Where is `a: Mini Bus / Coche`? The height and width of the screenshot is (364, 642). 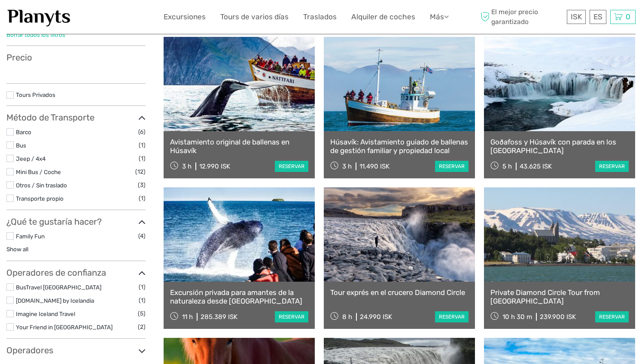 a: Mini Bus / Coche is located at coordinates (38, 172).